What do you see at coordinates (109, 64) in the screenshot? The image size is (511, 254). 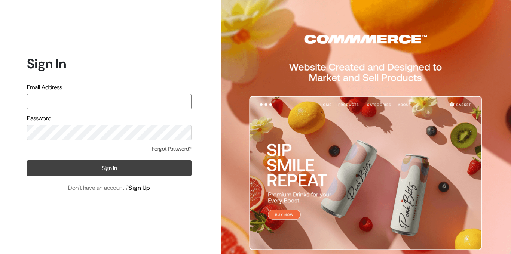 I see `h1: Sign In` at bounding box center [109, 64].